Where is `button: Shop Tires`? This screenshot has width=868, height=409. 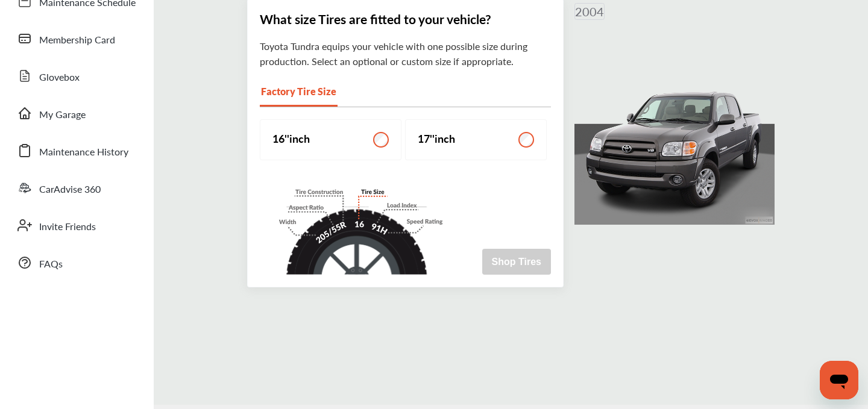
button: Shop Tires is located at coordinates (517, 261).